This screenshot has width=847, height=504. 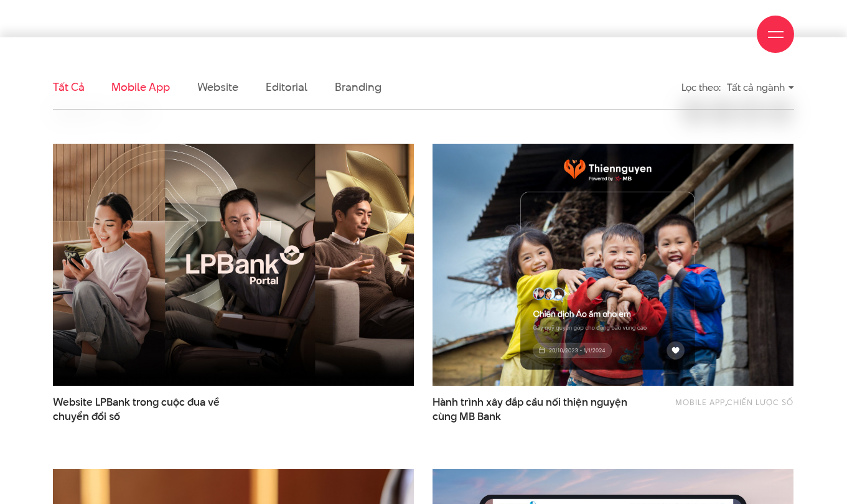 I want to click on a: Chiến lược số, so click(x=760, y=402).